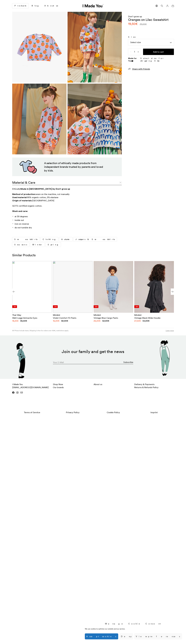 Image resolution: width=186 pixels, height=644 pixels. I want to click on strong: Origin of materials:, so click(22, 200).